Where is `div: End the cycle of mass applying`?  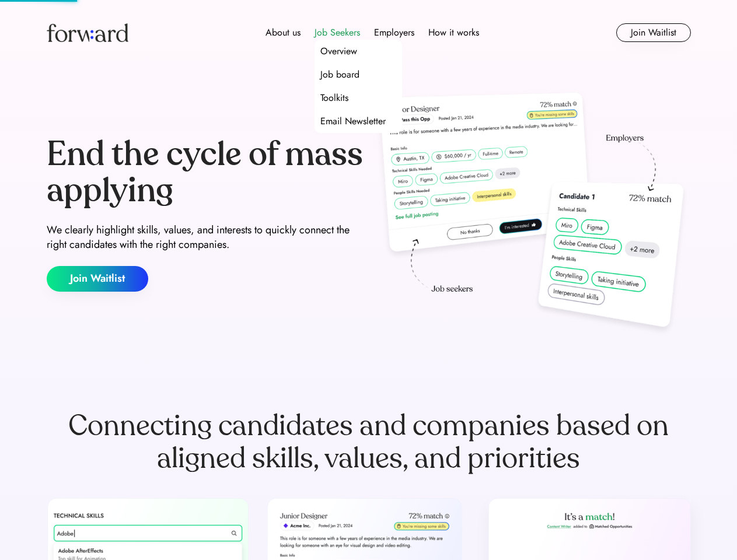 div: End the cycle of mass applying is located at coordinates (205, 172).